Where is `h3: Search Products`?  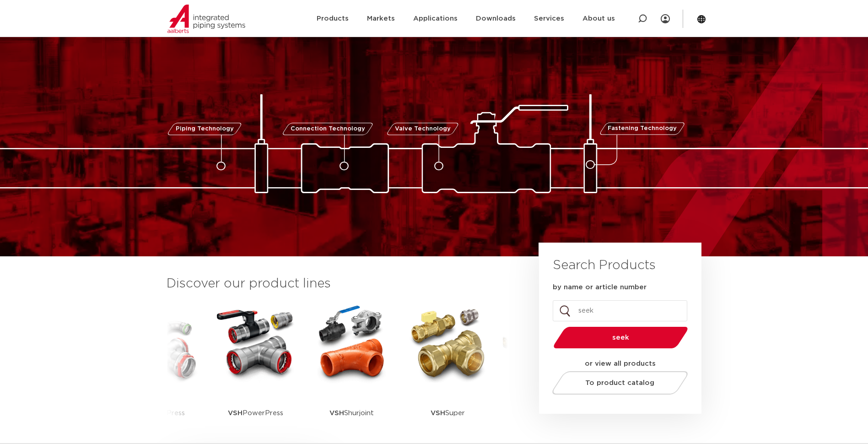
h3: Search Products is located at coordinates (604, 266).